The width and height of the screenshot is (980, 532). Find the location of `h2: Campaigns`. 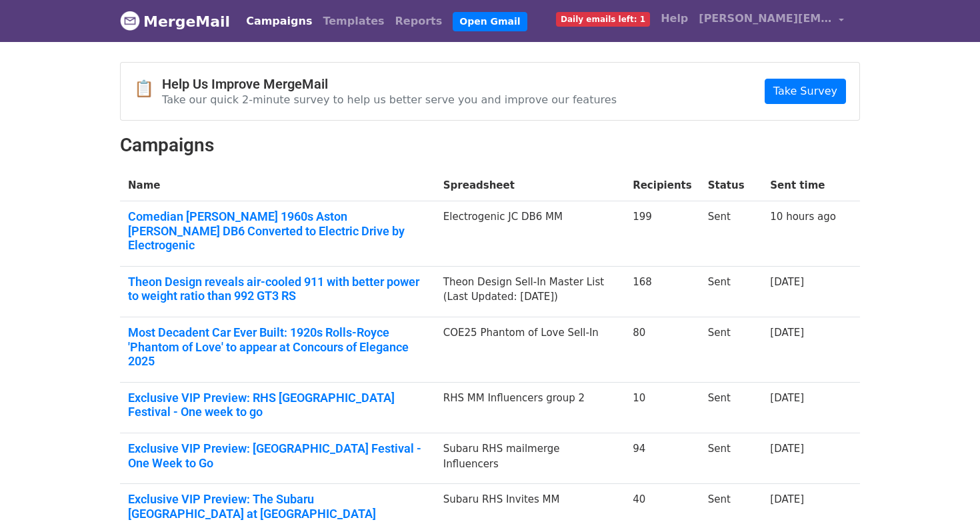

h2: Campaigns is located at coordinates (490, 145).